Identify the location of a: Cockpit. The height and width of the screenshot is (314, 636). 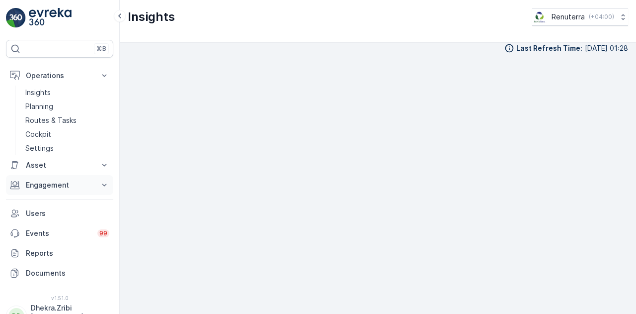
(67, 134).